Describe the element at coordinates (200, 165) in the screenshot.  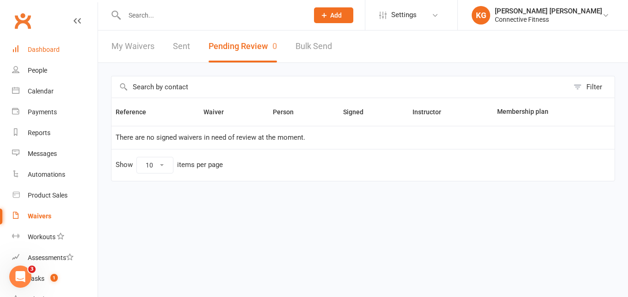
I see `div: items per page` at that location.